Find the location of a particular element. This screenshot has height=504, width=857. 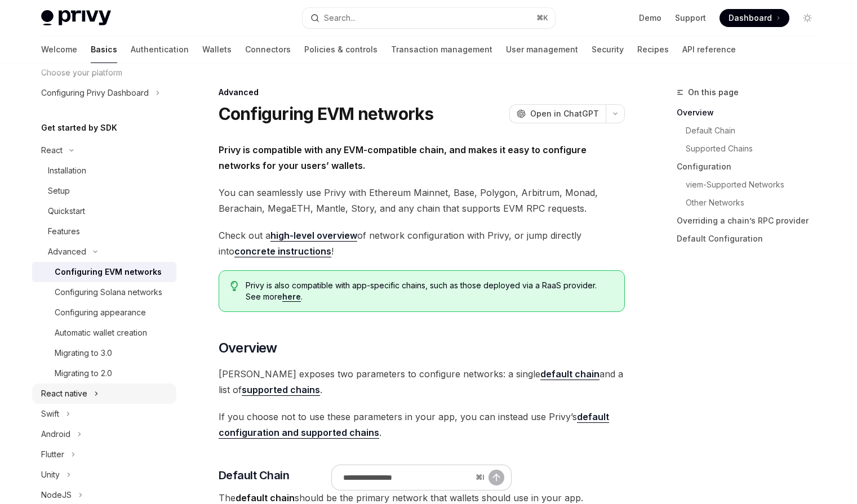

div: Automatic wallet creation is located at coordinates (101, 333).